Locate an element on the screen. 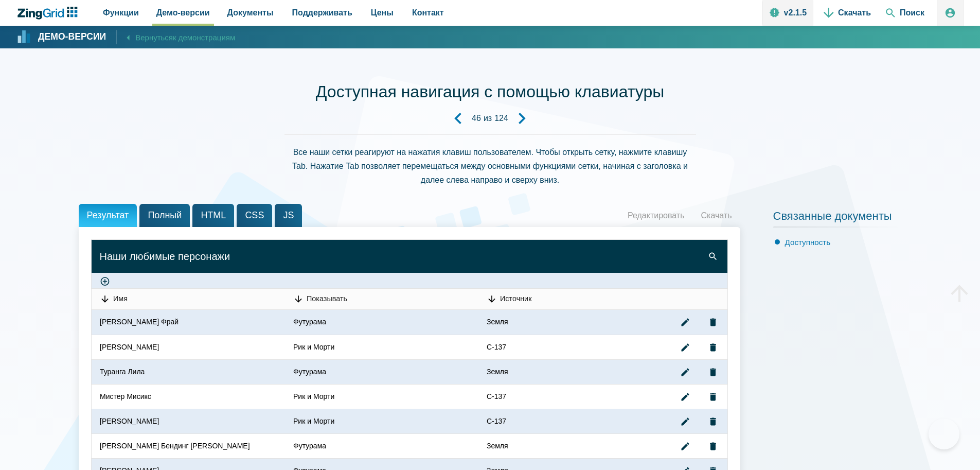 Image resolution: width=980 pixels, height=470 pixels. font: Показывать is located at coordinates (327, 298).